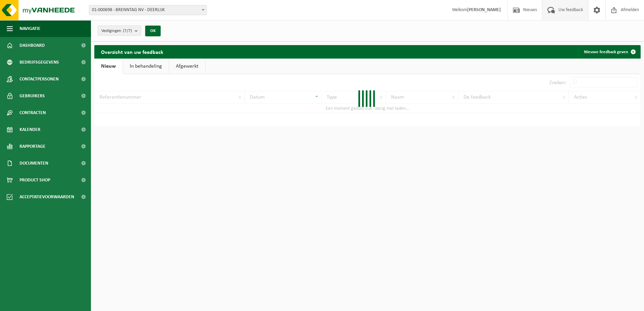 Image resolution: width=644 pixels, height=311 pixels. What do you see at coordinates (33, 163) in the screenshot?
I see `span: Documenten` at bounding box center [33, 163].